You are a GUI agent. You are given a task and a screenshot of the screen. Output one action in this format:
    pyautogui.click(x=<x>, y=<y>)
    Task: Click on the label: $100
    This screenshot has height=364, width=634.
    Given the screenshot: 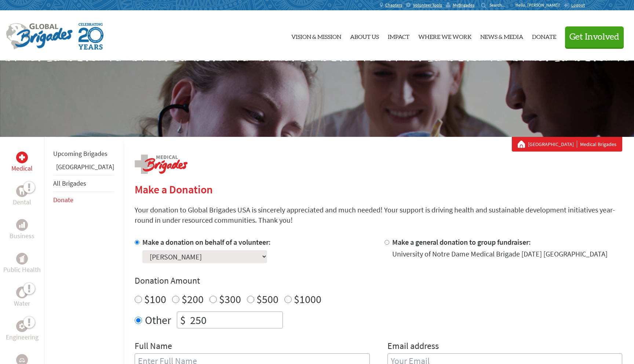 What is the action you would take?
    pyautogui.click(x=155, y=299)
    